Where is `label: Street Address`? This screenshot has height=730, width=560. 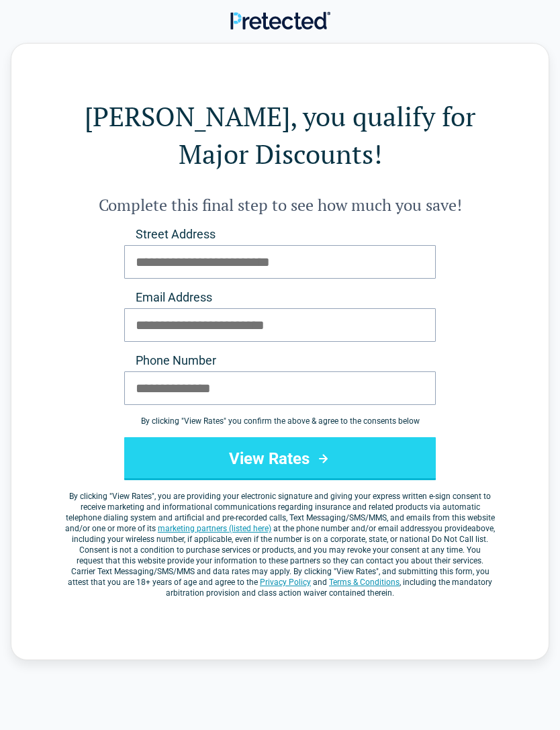 label: Street Address is located at coordinates (280, 235).